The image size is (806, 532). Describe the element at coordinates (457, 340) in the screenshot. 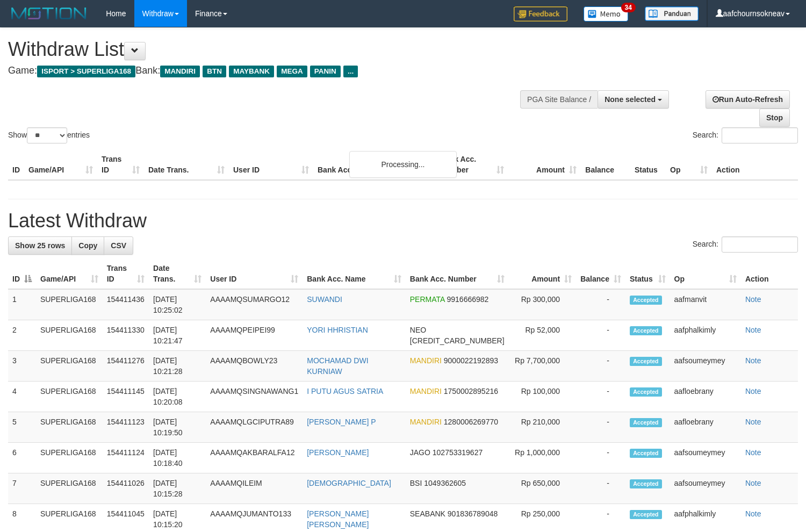

I see `span: Copy 5859459201250908 to clipboard` at that location.